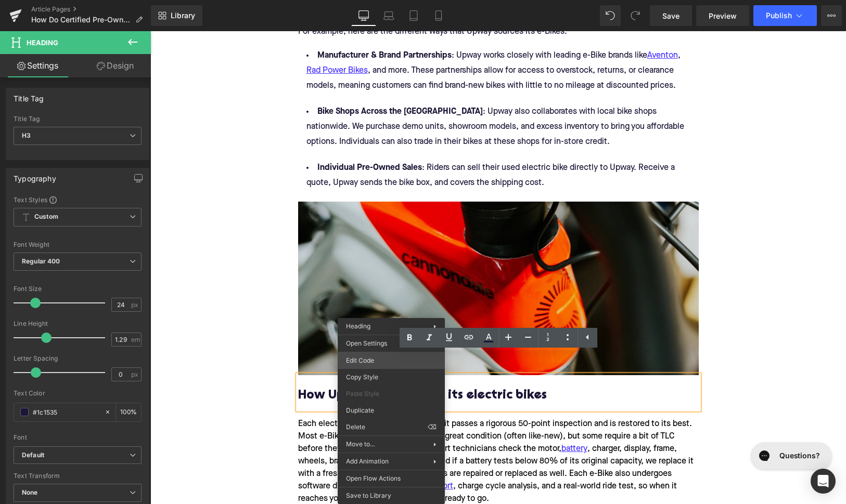 The width and height of the screenshot is (846, 504). Describe the element at coordinates (388, 16) in the screenshot. I see `a: Laptop` at that location.